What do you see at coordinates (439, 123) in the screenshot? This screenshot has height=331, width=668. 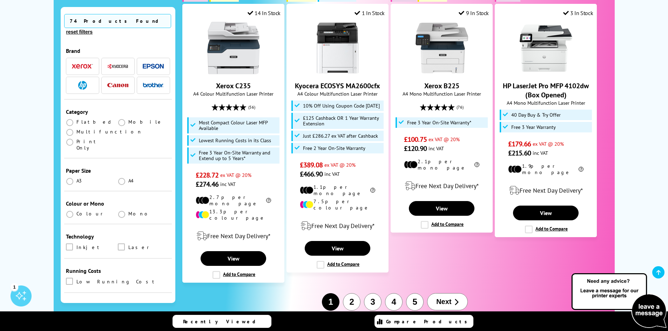 I see `span: Free 3 Year On-Site Warranty*` at bounding box center [439, 123].